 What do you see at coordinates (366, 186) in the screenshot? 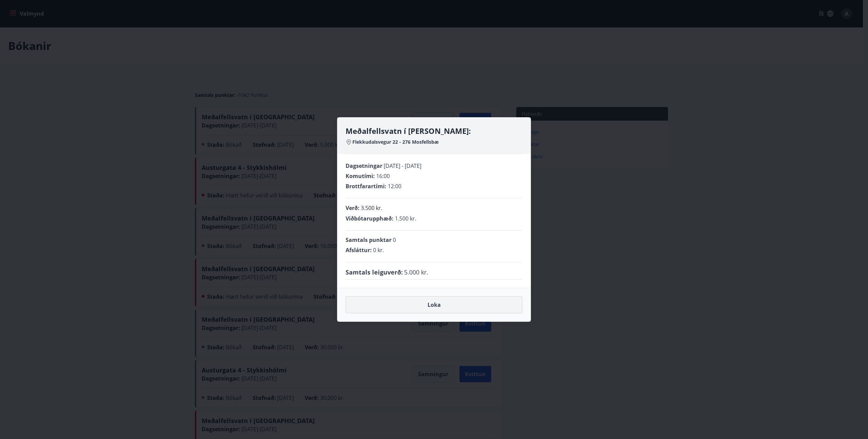
I see `span: Brottfarartími :` at bounding box center [366, 186].